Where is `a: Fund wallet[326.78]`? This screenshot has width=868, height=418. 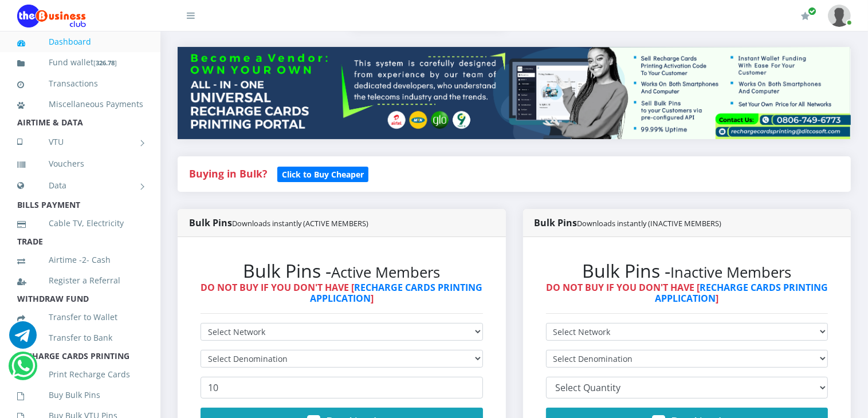
a: Fund wallet[326.78] is located at coordinates (80, 62).